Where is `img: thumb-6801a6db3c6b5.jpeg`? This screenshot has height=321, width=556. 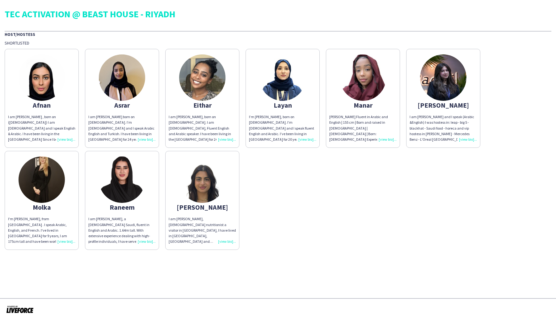 img: thumb-6801a6db3c6b5.jpeg is located at coordinates (363, 78).